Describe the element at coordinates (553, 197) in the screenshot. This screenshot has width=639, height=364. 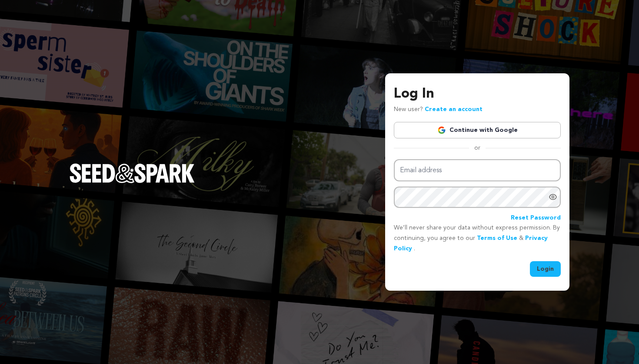
I see `a: Show password as plain text. Warning: this will display your password on the screen.` at that location.